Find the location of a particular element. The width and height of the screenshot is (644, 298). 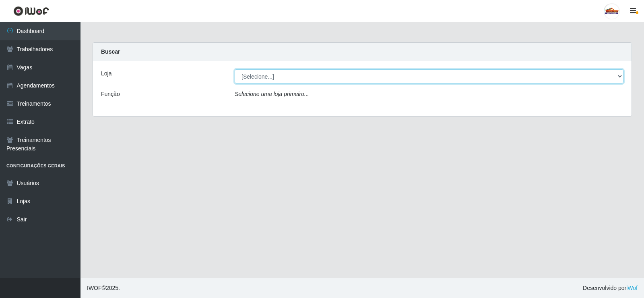

span: Desenvolvido por is located at coordinates (610, 288).